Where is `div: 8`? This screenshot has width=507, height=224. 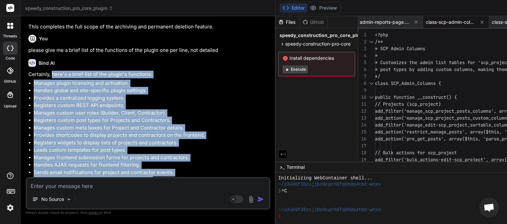 div: 8 is located at coordinates (362, 83).